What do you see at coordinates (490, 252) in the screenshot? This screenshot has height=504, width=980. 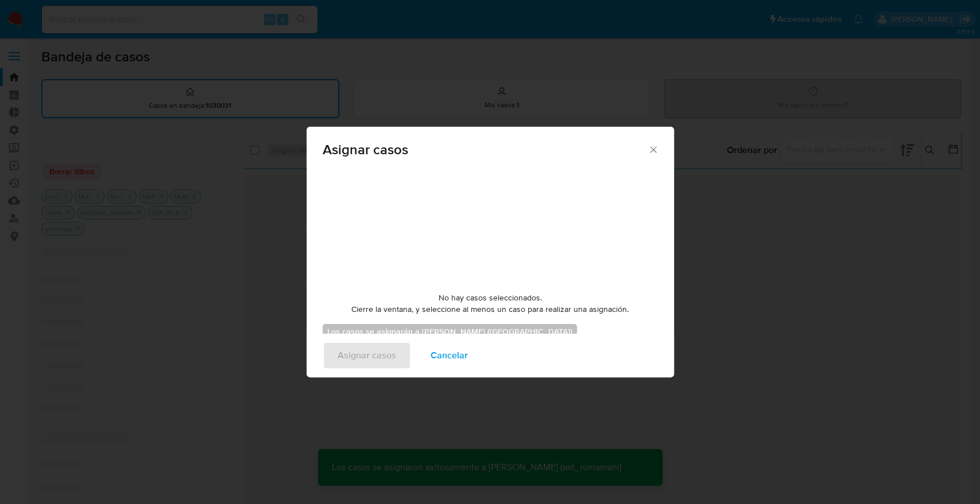 I see `div: assign-modal` at bounding box center [490, 252].